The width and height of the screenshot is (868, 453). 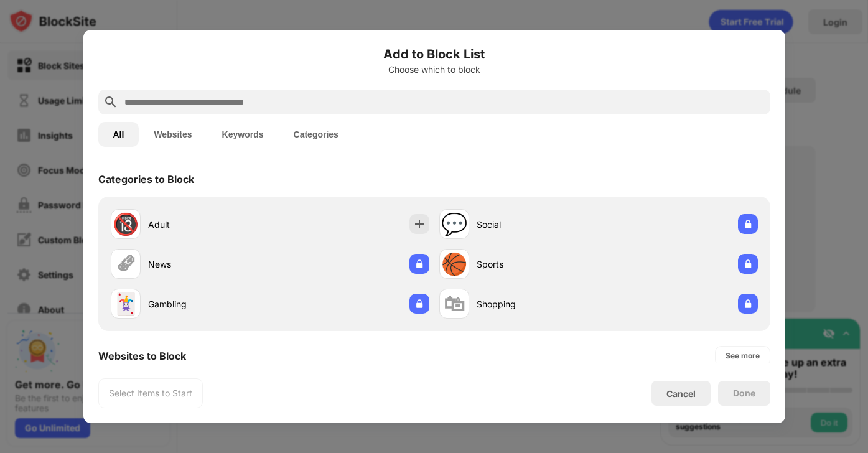 What do you see at coordinates (209, 224) in the screenshot?
I see `div: Adult` at bounding box center [209, 224].